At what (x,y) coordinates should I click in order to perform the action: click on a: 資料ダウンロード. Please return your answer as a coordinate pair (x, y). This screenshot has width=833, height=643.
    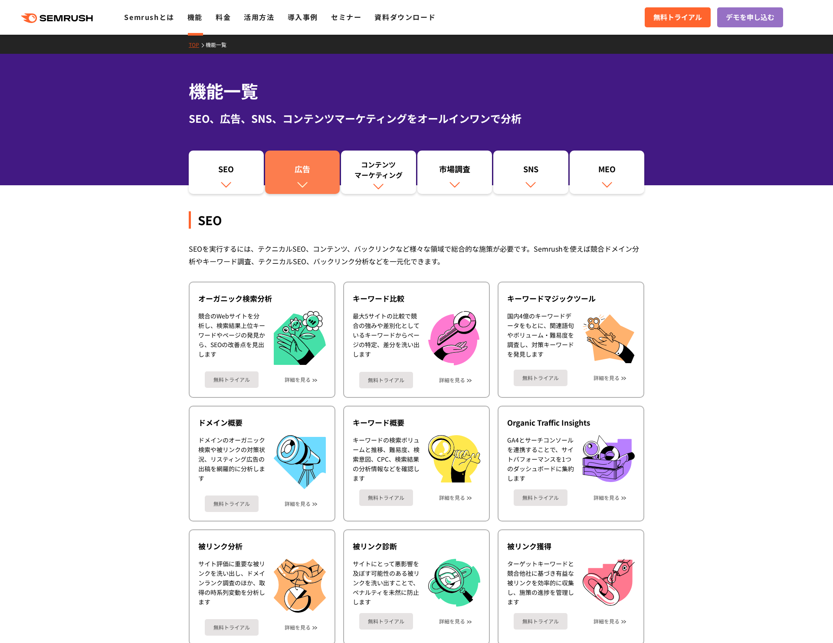
    Looking at the image, I should click on (405, 17).